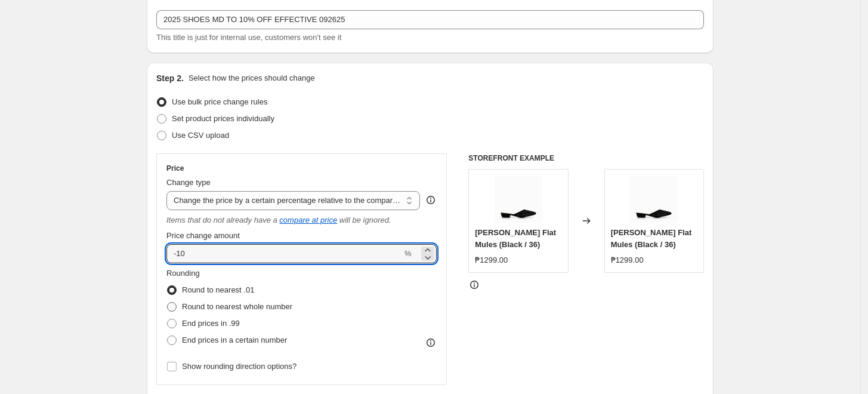 This screenshot has width=868, height=394. Describe the element at coordinates (430, 19) in the screenshot. I see `input: 30% off holiday sale` at that location.